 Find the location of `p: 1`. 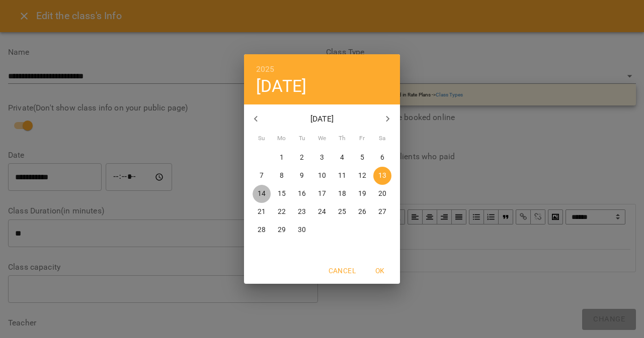

p: 1 is located at coordinates (282, 158).